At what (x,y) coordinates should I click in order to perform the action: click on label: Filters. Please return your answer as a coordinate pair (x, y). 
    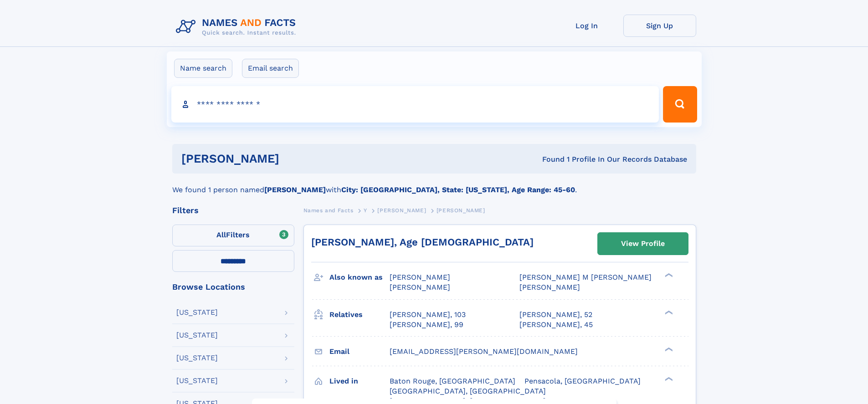
    Looking at the image, I should click on (233, 235).